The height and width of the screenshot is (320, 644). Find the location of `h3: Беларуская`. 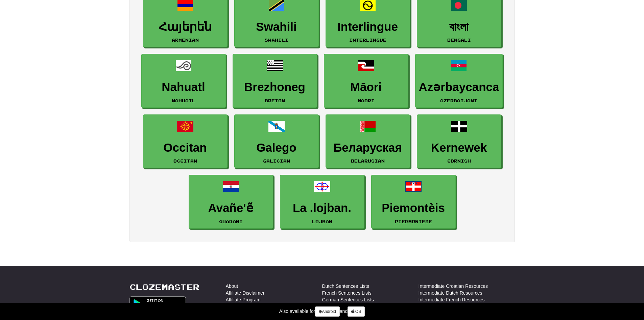

h3: Беларуская is located at coordinates (368, 147).